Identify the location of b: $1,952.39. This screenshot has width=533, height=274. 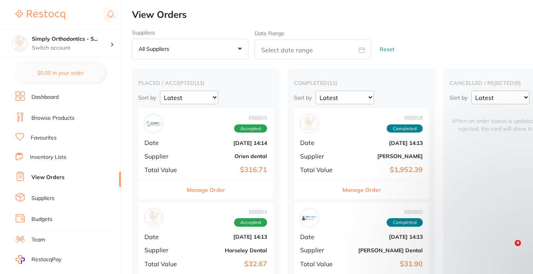
(384, 170).